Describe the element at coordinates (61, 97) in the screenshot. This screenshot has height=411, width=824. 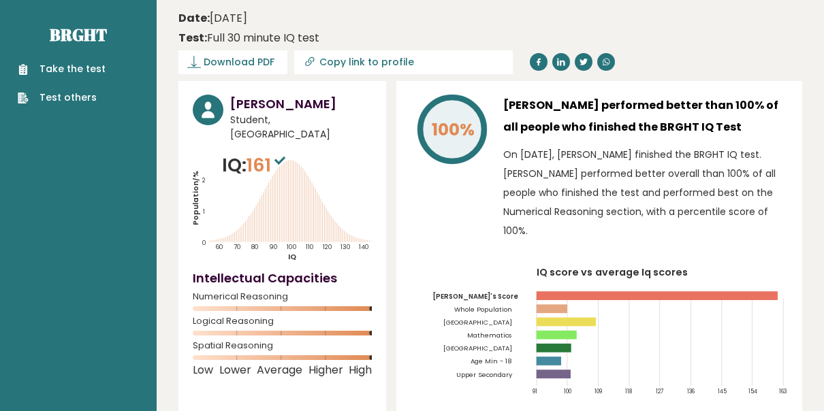
I see `a: Test others` at that location.